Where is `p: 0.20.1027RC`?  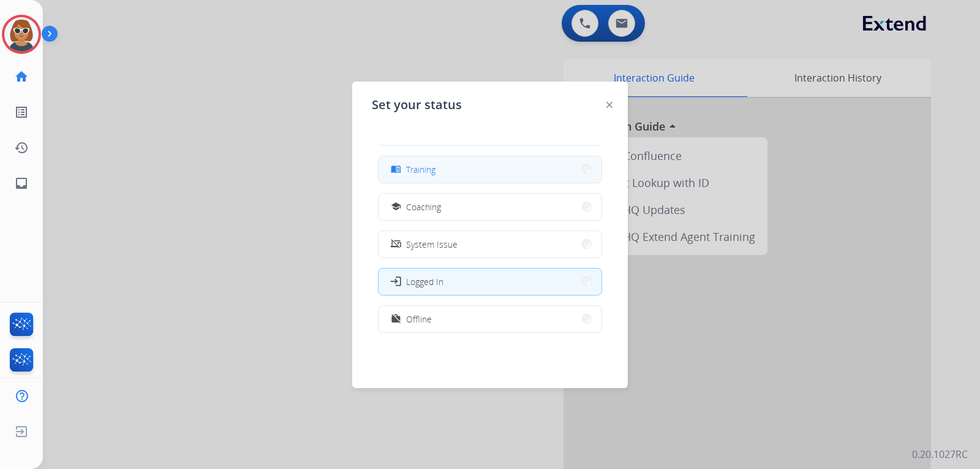 p: 0.20.1027RC is located at coordinates (939, 454).